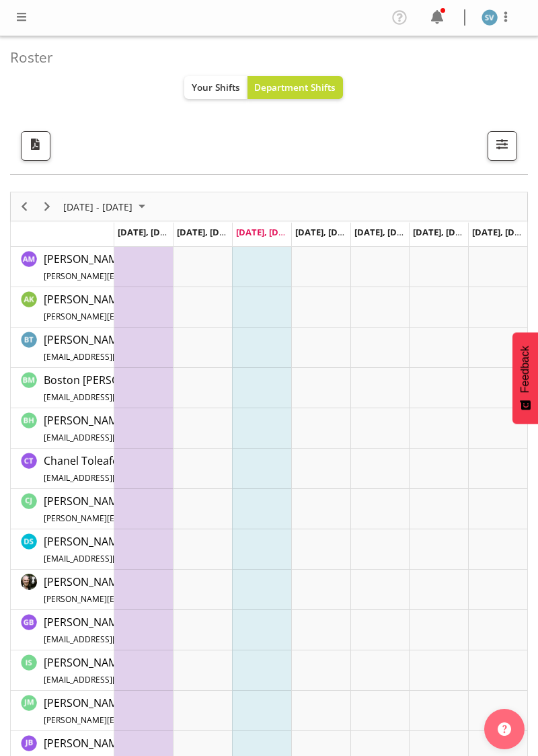 This screenshot has height=756, width=538. What do you see at coordinates (35, 146) in the screenshot?
I see `button: Download a PDF of the roster according to the set date range.` at bounding box center [35, 146].